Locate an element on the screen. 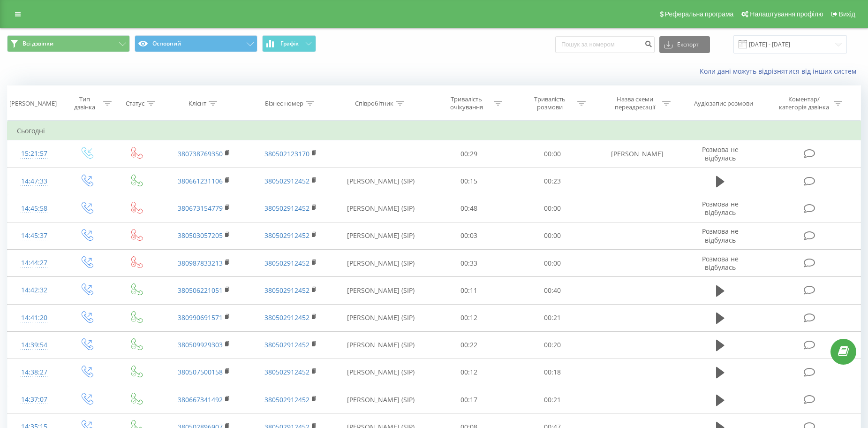  a: 380507500158 is located at coordinates (201, 371).